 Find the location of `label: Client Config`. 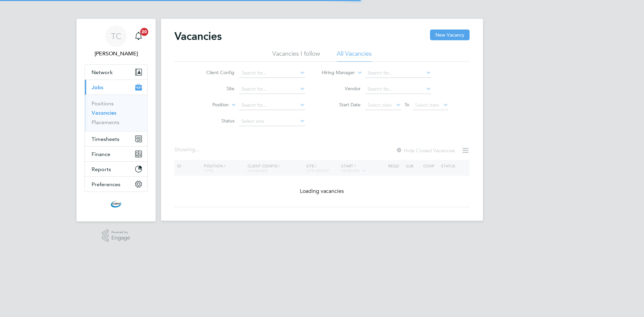

label: Client Config is located at coordinates (215, 73).